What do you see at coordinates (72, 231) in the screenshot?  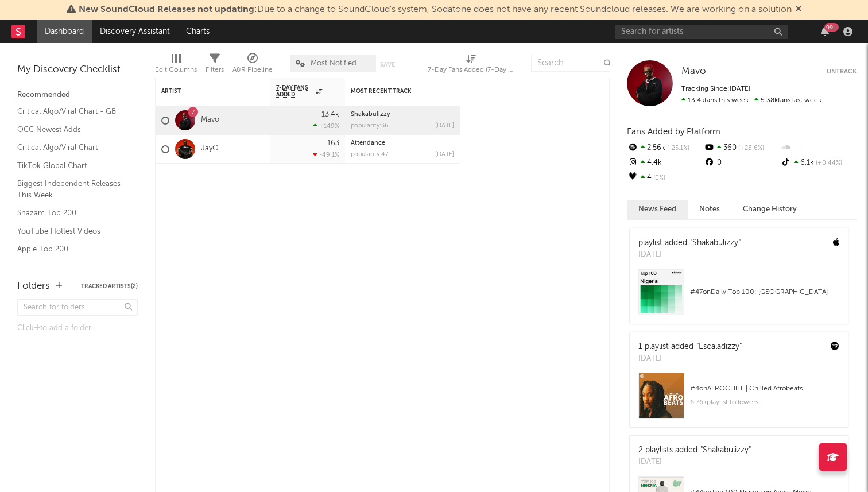 I see `a: YouTube Hottest Videos` at bounding box center [72, 231].